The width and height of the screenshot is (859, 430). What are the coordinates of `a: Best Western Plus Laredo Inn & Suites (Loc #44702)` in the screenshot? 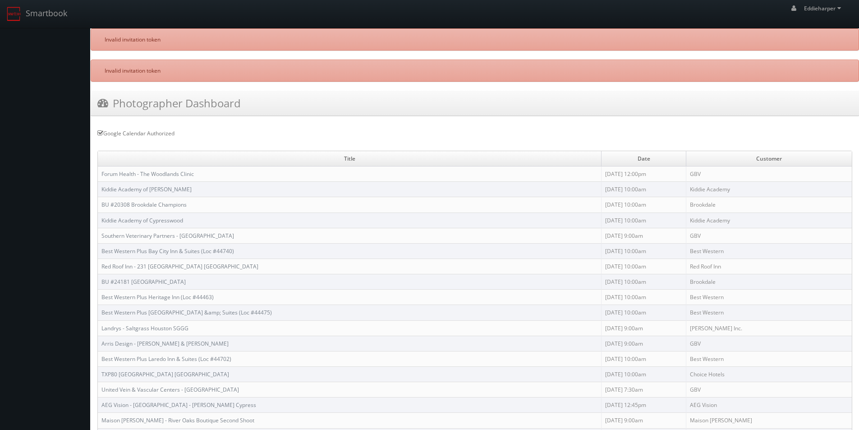 It's located at (166, 359).